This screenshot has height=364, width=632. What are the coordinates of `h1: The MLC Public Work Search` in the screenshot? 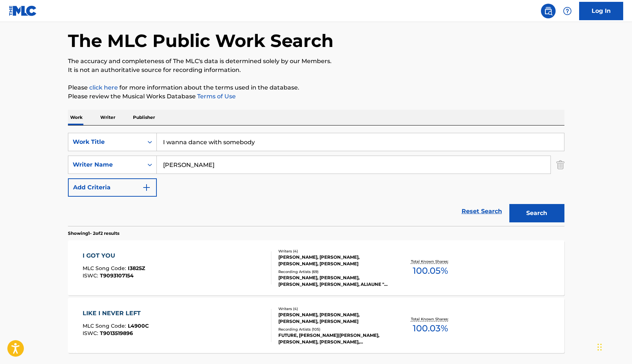 It's located at (200, 41).